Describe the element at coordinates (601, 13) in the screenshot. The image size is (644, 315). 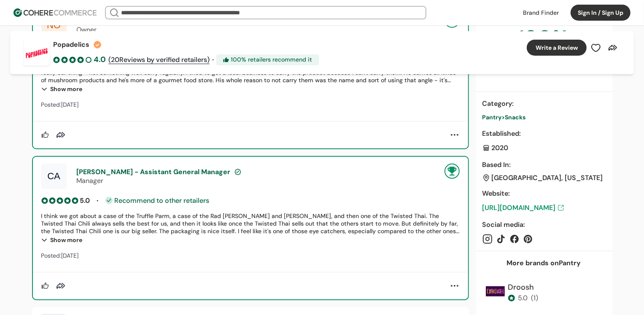
I see `button: Sign In / Sign Up` at that location.